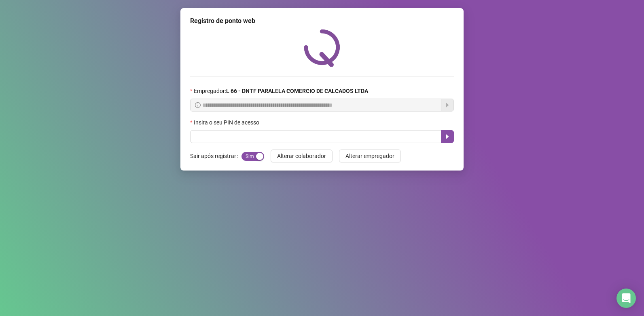 Image resolution: width=644 pixels, height=316 pixels. I want to click on div: Open Intercom Messenger, so click(626, 298).